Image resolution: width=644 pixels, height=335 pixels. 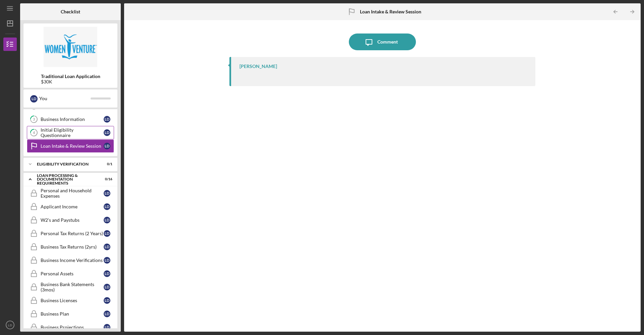 What do you see at coordinates (66, 179) in the screenshot?
I see `div: Loan Processing & Documentation Requirements` at bounding box center [66, 179].